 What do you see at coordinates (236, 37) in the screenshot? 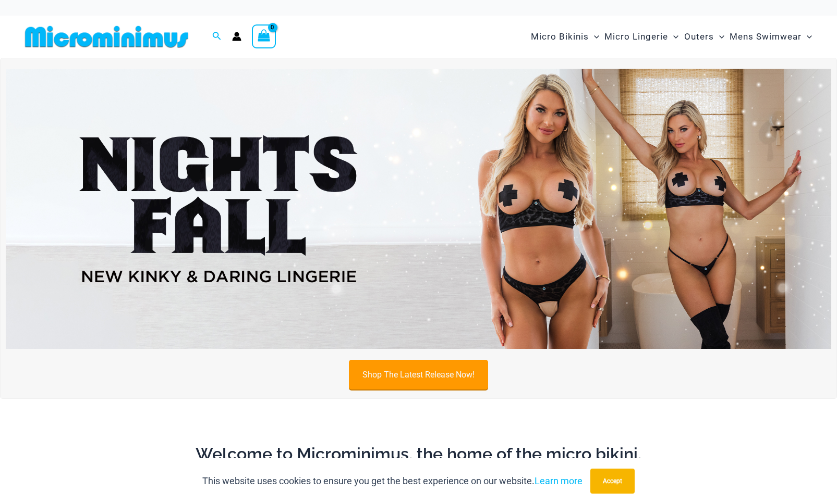
I see `a: Account icon link` at bounding box center [236, 37].